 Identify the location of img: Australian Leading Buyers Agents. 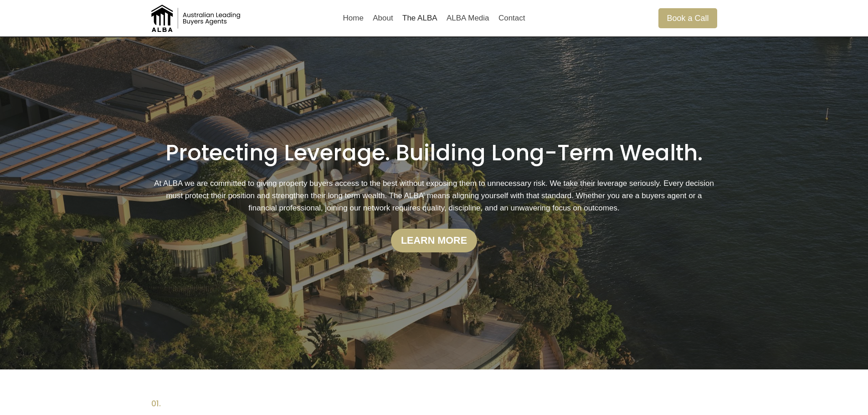
(197, 18).